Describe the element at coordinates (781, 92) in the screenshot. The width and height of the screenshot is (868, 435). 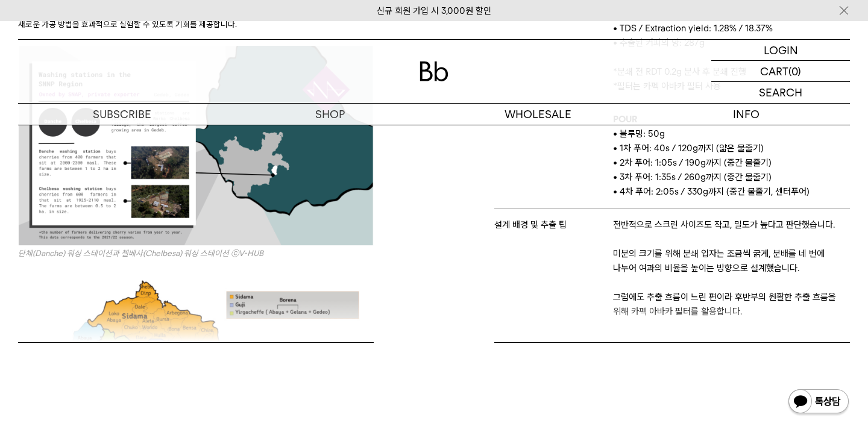
I see `p: SEARCH` at that location.